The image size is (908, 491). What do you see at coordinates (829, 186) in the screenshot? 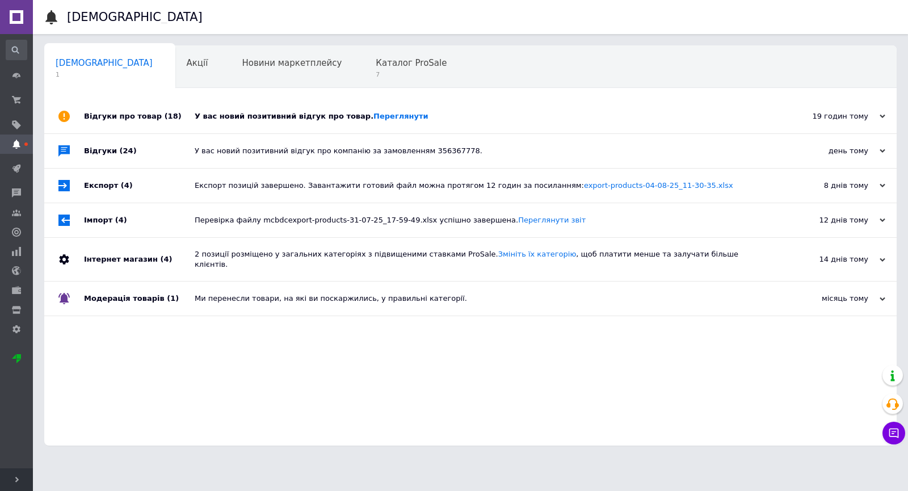
I see `div: 8 днів тому` at bounding box center [829, 186].